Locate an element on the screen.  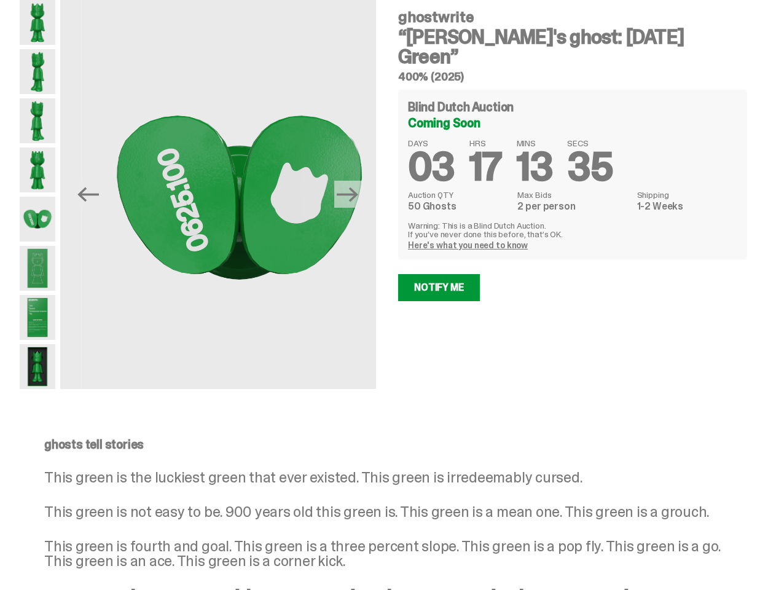
dt: Auction QTY is located at coordinates (459, 195).